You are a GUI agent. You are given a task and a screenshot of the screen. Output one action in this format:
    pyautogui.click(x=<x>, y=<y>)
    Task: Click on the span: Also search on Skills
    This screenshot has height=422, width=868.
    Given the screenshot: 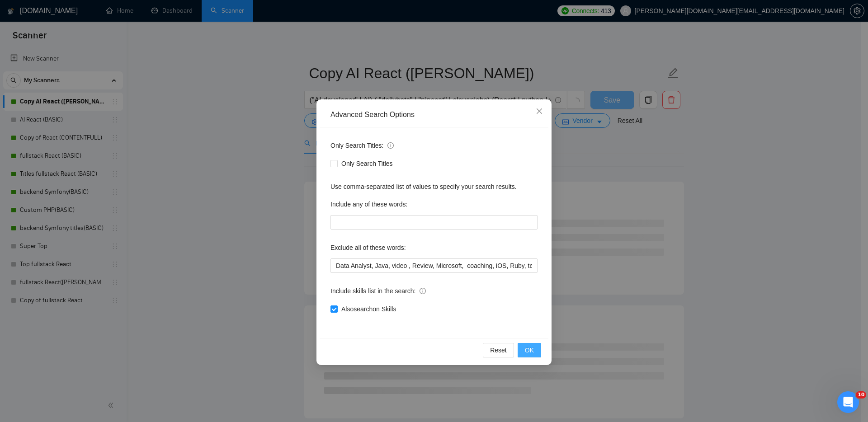 What is the action you would take?
    pyautogui.click(x=368, y=309)
    